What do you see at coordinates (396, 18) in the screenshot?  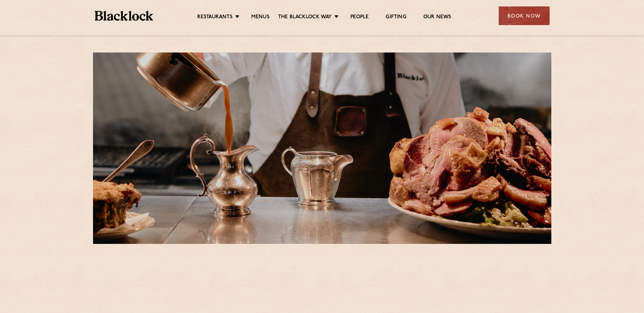 I see `a: Gifting` at bounding box center [396, 18].